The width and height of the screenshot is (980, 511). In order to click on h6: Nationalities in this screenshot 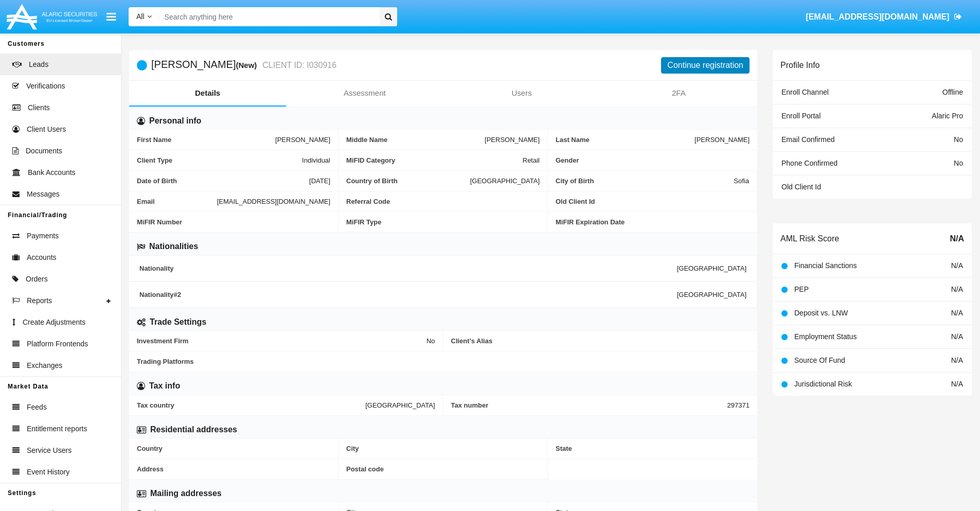, I will do `click(173, 246)`.